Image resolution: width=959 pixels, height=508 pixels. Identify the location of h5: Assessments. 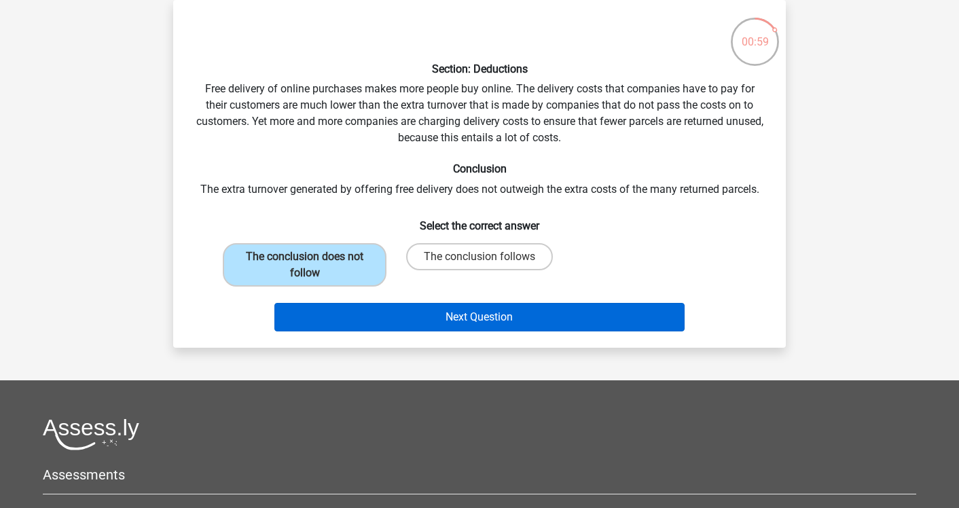
(480, 475).